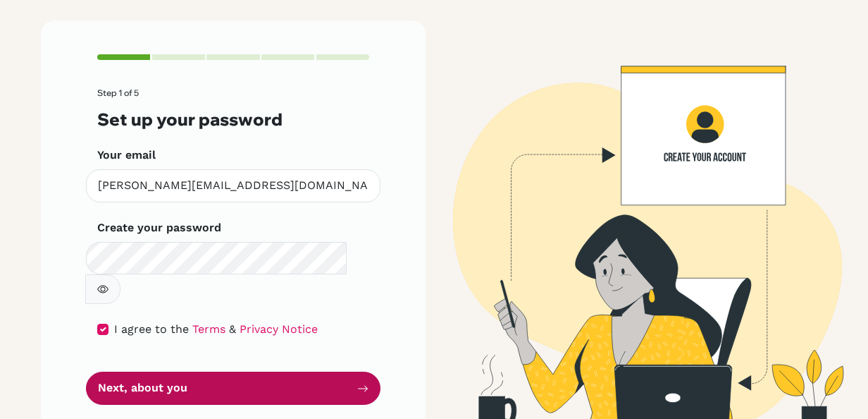  What do you see at coordinates (209, 328) in the screenshot?
I see `a: Terms` at bounding box center [209, 328].